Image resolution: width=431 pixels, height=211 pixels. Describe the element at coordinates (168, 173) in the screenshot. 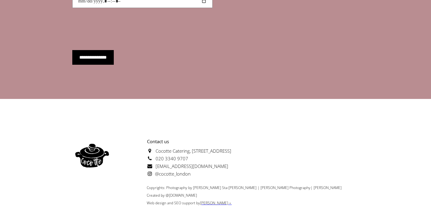

I see `span: @cocotte_london` at that location.